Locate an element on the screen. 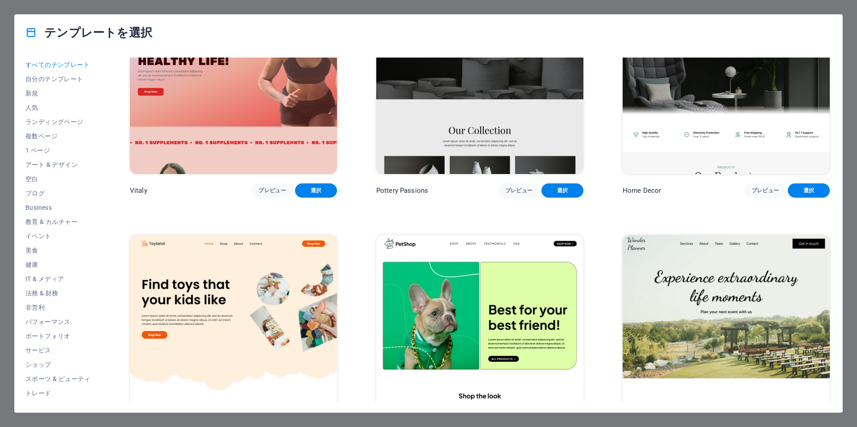 The width and height of the screenshot is (857, 427). span: 美食 is located at coordinates (58, 250).